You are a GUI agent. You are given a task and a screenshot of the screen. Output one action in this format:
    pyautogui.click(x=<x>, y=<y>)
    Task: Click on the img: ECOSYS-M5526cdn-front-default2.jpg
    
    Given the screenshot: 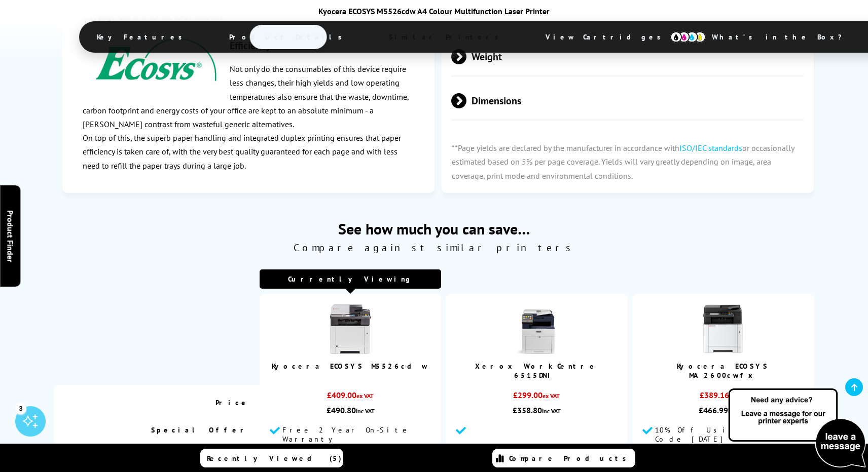 What is the action you would take?
    pyautogui.click(x=351, y=330)
    